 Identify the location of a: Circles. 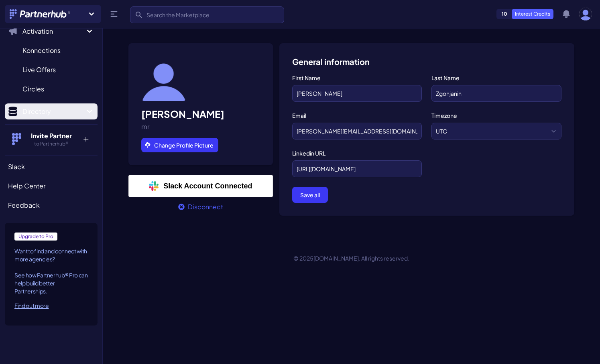
(51, 89).